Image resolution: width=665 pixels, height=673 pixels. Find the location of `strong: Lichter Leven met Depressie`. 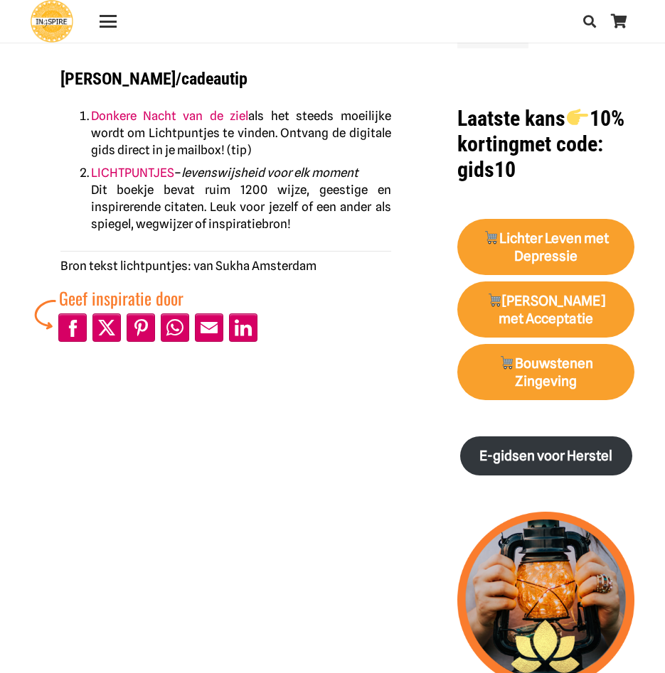

strong: Lichter Leven met Depressie is located at coordinates (546, 247).